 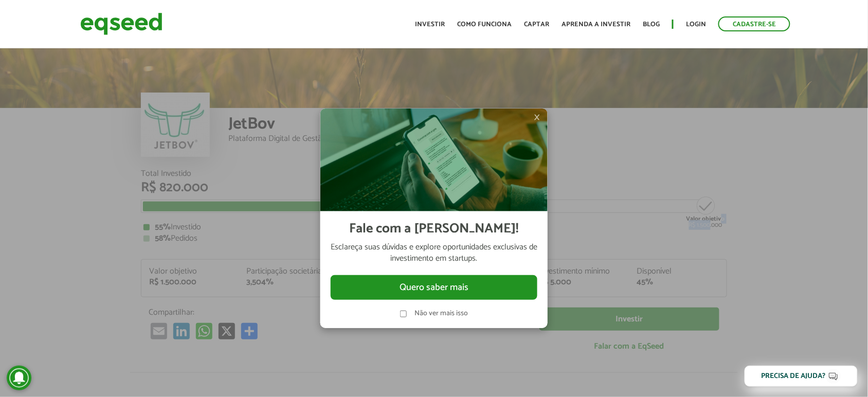 I want to click on a: Investir, so click(x=430, y=24).